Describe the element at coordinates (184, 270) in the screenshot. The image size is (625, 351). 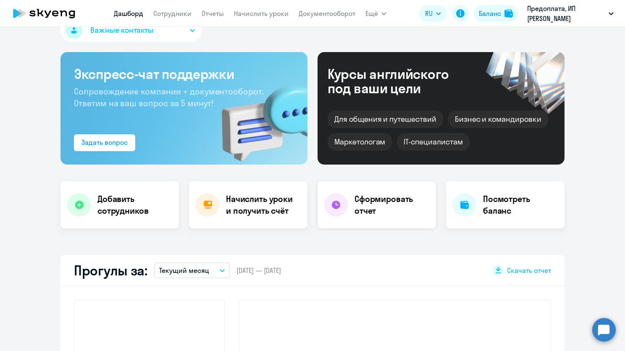
I see `p: Текущий месяц` at that location.